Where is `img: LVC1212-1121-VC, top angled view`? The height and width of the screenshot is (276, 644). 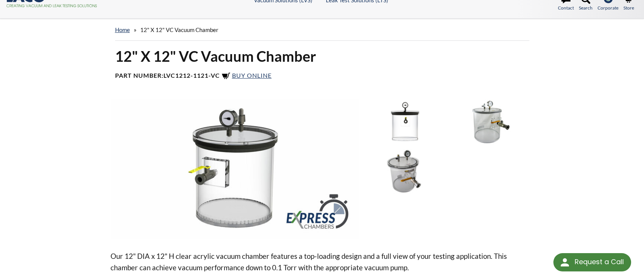 img: LVC1212-1121-VC, top angled view is located at coordinates (405, 171).